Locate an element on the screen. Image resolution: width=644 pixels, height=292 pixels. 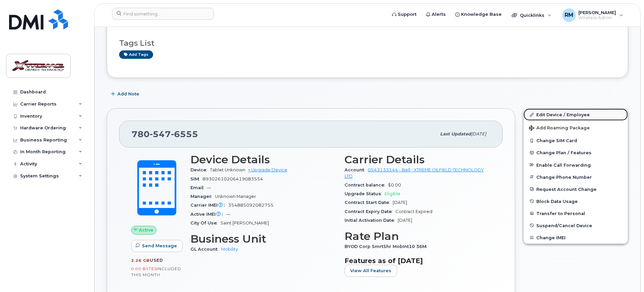
button: Enable Call Forwarding is located at coordinates (575, 165).